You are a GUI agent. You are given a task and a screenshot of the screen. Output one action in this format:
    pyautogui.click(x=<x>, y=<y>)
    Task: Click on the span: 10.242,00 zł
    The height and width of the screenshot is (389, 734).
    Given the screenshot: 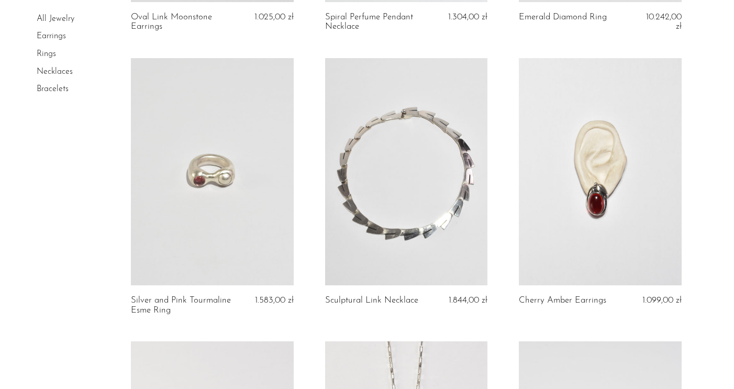 What is the action you would take?
    pyautogui.click(x=664, y=21)
    